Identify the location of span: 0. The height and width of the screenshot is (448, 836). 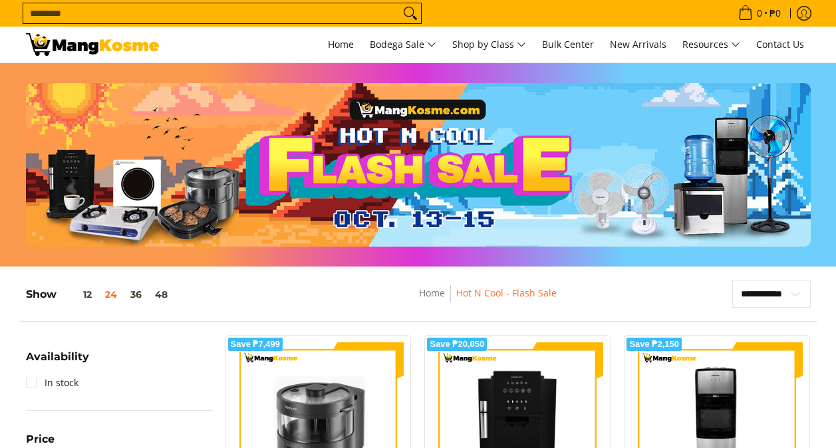
(760, 13).